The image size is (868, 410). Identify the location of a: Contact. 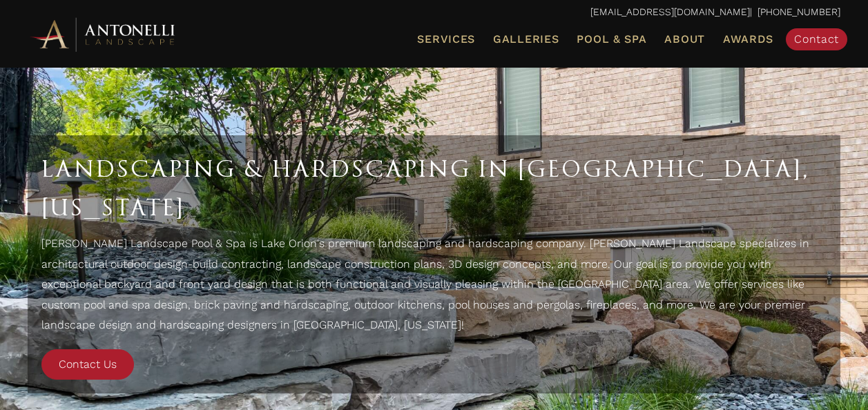
(816, 39).